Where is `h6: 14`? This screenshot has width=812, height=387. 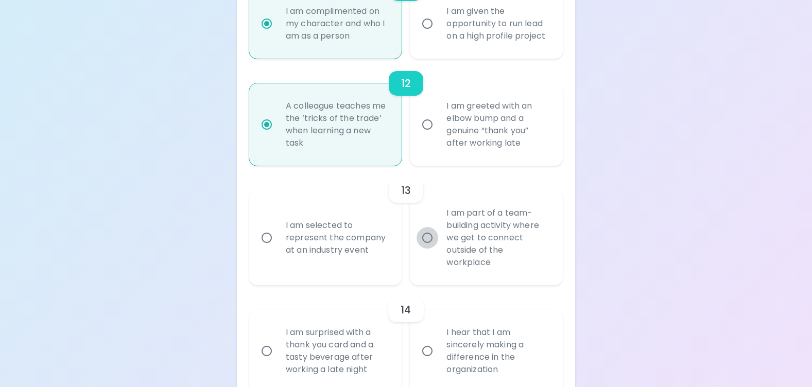 h6: 14 is located at coordinates (406, 310).